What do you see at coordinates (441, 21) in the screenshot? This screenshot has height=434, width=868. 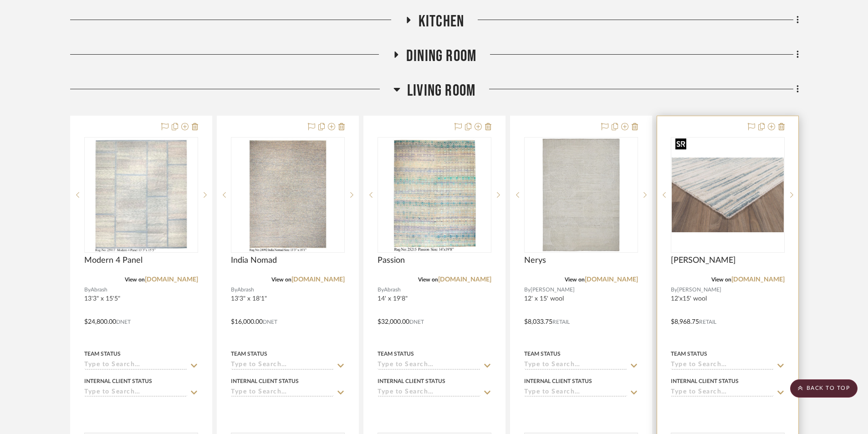 I see `span: Kitchen` at bounding box center [441, 21].